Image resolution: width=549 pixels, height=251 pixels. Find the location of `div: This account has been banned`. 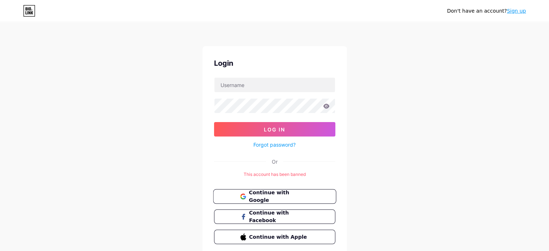

div: This account has been banned is located at coordinates (275, 174).